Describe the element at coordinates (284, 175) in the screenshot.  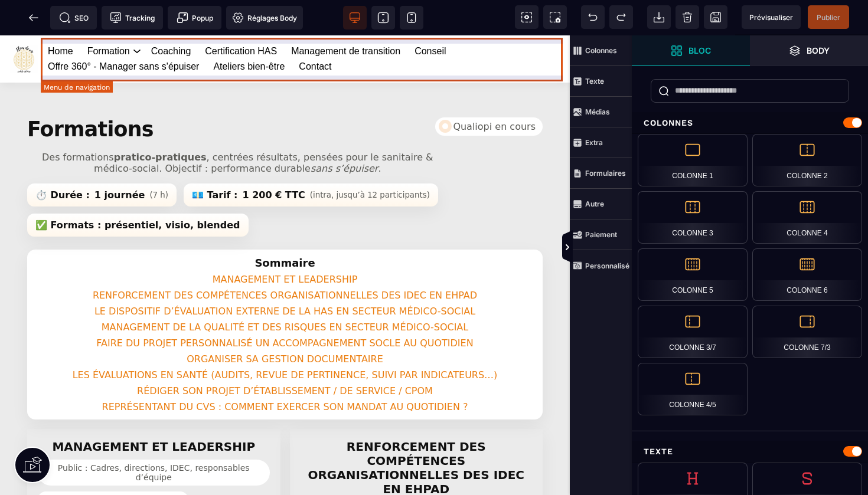
I see `div: Informations clés` at that location.